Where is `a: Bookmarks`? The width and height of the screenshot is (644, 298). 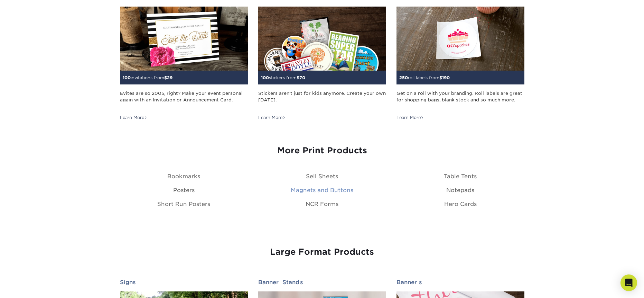
a: Bookmarks is located at coordinates (184, 176).